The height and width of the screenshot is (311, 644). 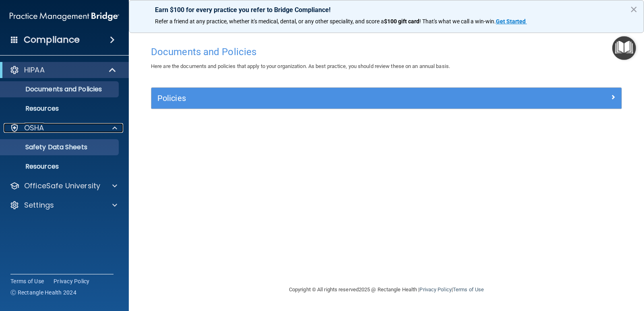 I want to click on p: Documents and Policies, so click(x=60, y=89).